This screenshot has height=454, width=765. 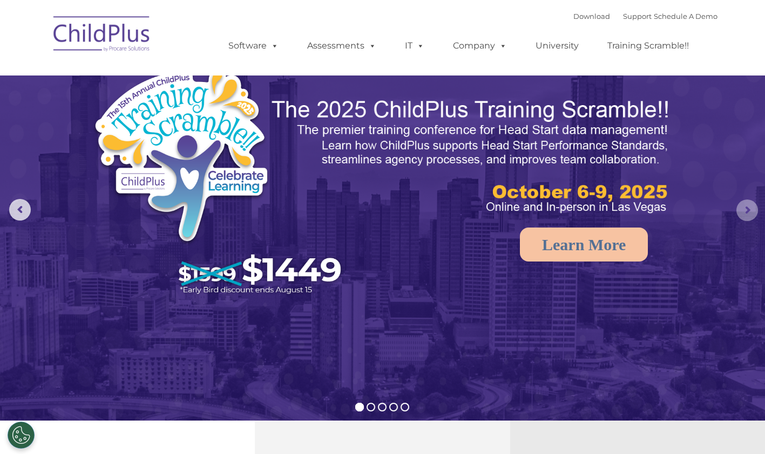 I want to click on span: Last name, so click(x=166, y=75).